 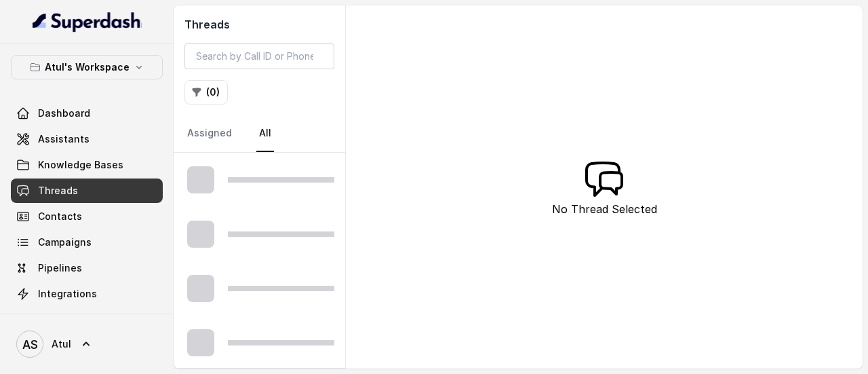 I want to click on nav: Tabs, so click(x=259, y=133).